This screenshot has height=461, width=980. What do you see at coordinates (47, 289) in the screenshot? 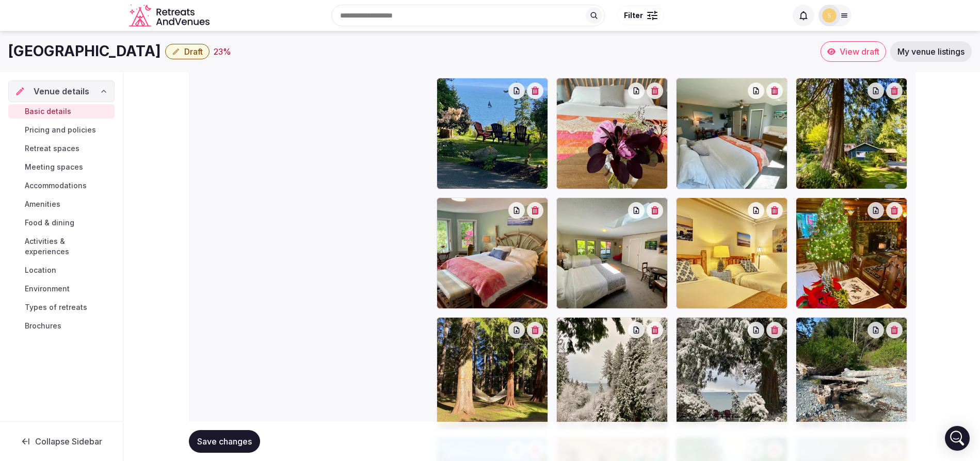
I see `span: Environment` at bounding box center [47, 289].